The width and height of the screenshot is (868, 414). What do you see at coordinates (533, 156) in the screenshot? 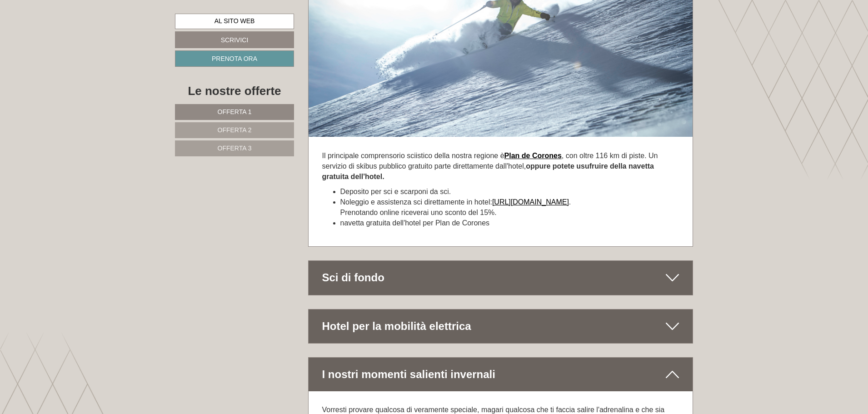
I see `a: Plan de Corones` at bounding box center [533, 156].